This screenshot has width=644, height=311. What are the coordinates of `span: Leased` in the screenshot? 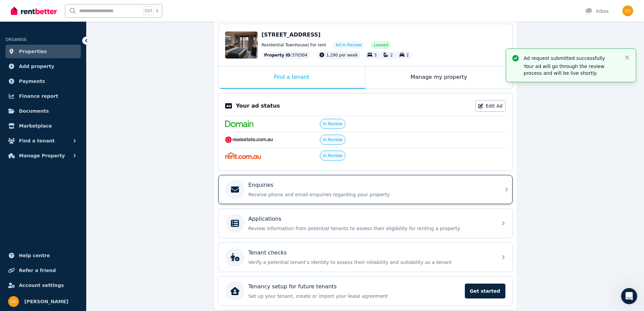 It's located at (381, 45).